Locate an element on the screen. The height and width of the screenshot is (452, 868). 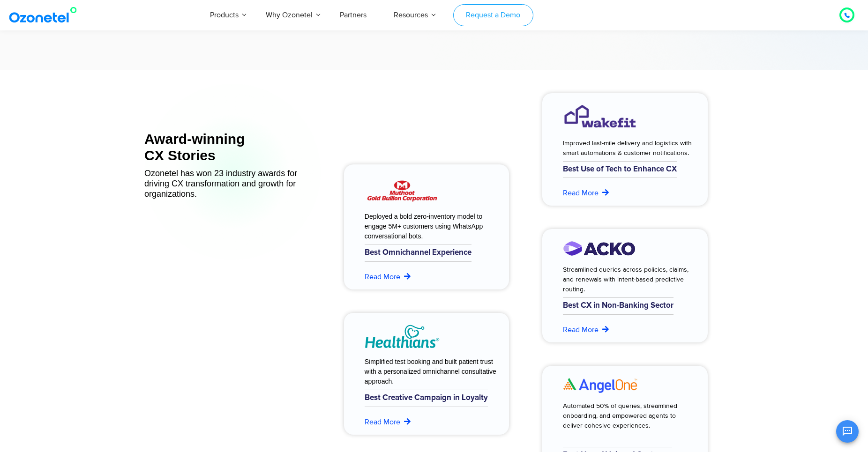
h6: Best CX in Non-Banking Sector is located at coordinates (618, 306).